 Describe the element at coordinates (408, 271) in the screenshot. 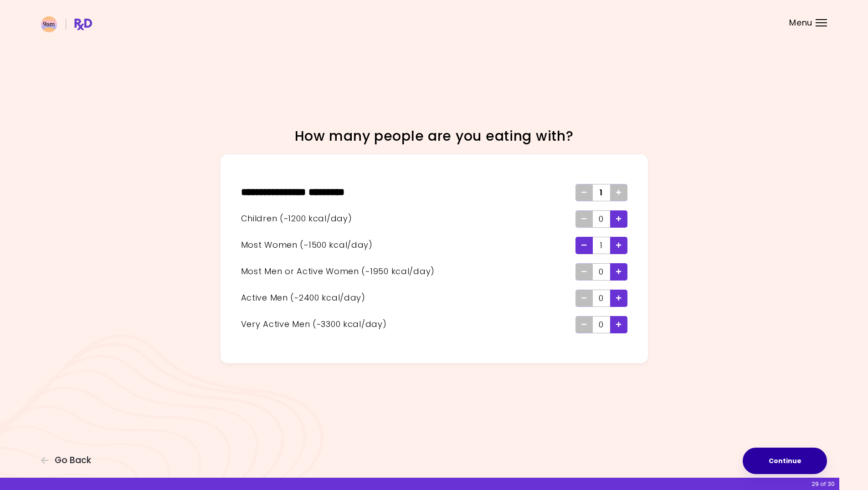

I see `div: Most Men or Active Women (~1950 kcal/day)` at that location.